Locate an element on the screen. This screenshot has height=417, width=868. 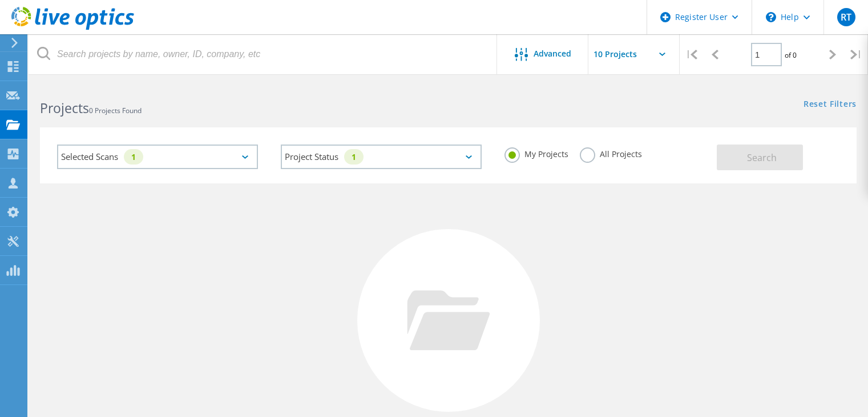
span: RT is located at coordinates (845, 17).